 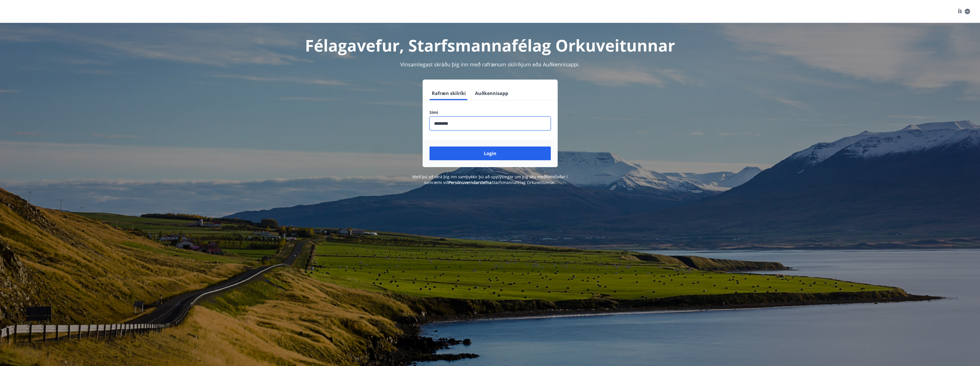 I want to click on button: Auðkennisapp, so click(x=491, y=93).